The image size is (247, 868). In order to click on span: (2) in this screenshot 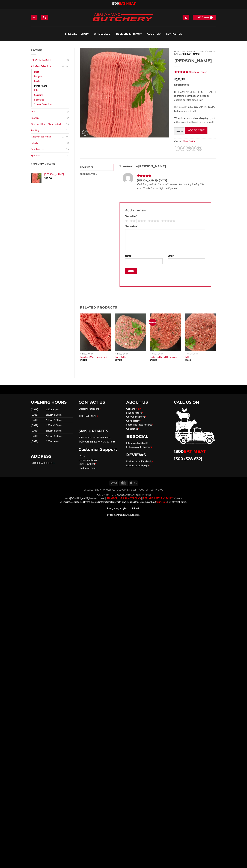, I will do `click(68, 60)`.